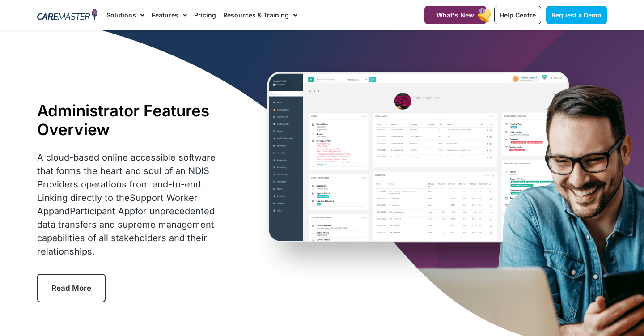 This screenshot has width=644, height=336. I want to click on a: Help Centre, so click(518, 15).